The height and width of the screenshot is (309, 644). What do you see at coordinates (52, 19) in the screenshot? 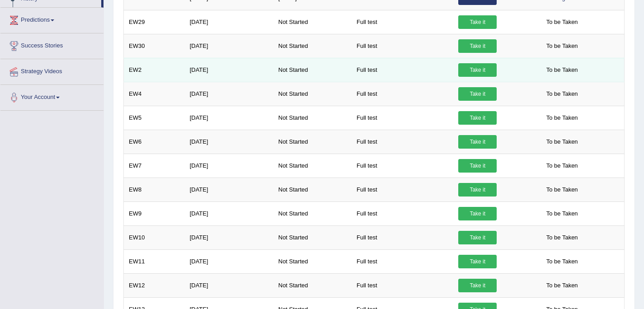
I see `a: Predictions` at bounding box center [52, 19].